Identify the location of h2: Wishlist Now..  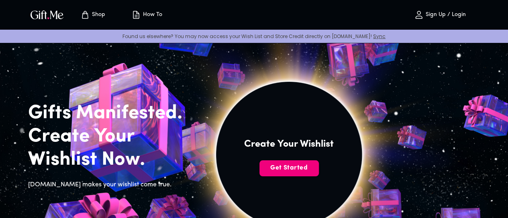
(112, 160).